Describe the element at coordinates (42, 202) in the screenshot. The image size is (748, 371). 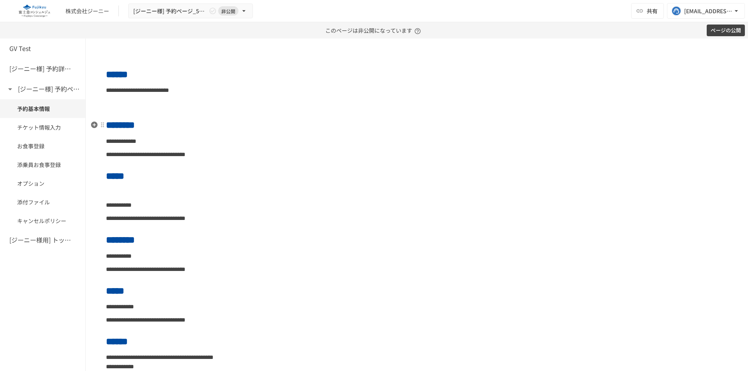
I see `span: 添付ファイル` at that location.